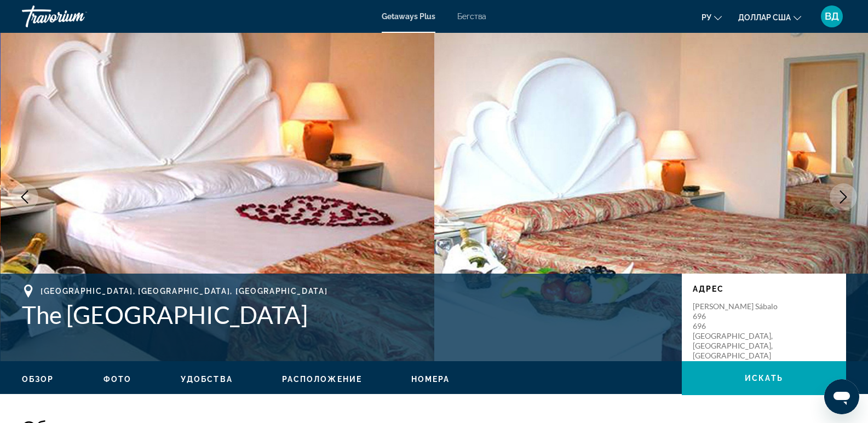 The width and height of the screenshot is (868, 423). I want to click on button: Next image, so click(843, 197).